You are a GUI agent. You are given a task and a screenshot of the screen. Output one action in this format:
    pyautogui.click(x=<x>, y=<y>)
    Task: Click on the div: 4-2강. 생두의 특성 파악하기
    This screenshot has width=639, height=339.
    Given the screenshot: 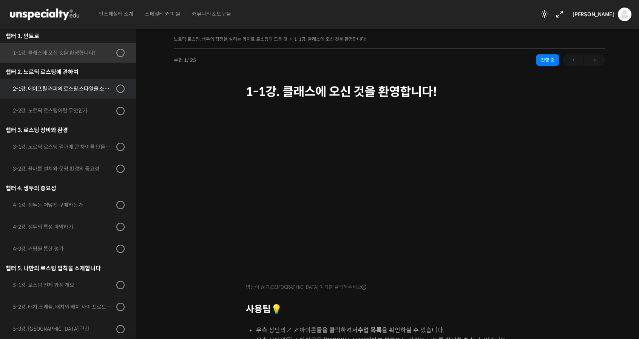 What is the action you would take?
    pyautogui.click(x=63, y=227)
    